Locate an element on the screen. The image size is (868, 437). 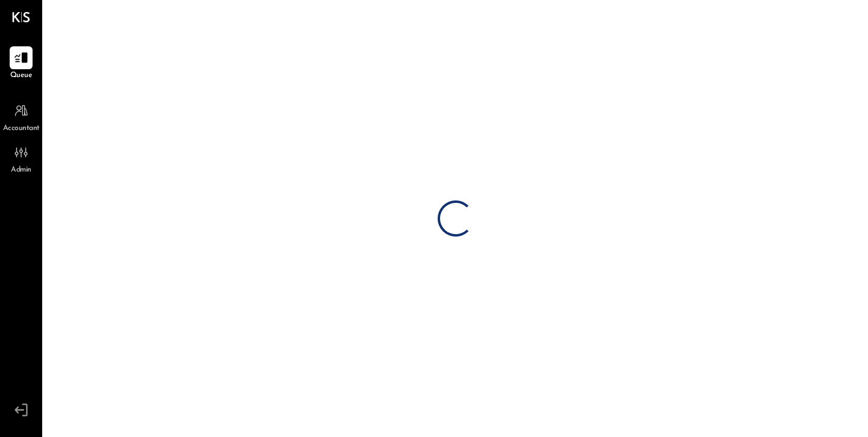
a: Queue is located at coordinates (21, 64).